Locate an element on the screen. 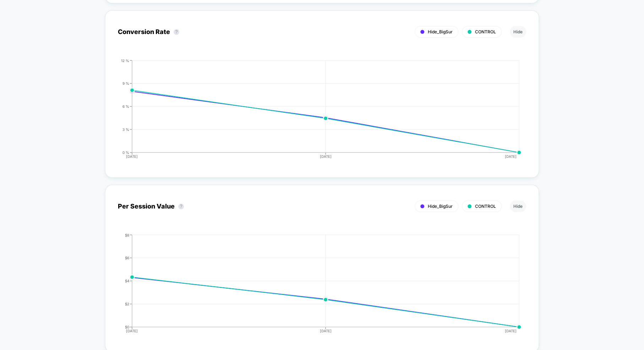 Image resolution: width=644 pixels, height=350 pixels. tspan: $2 is located at coordinates (127, 303).